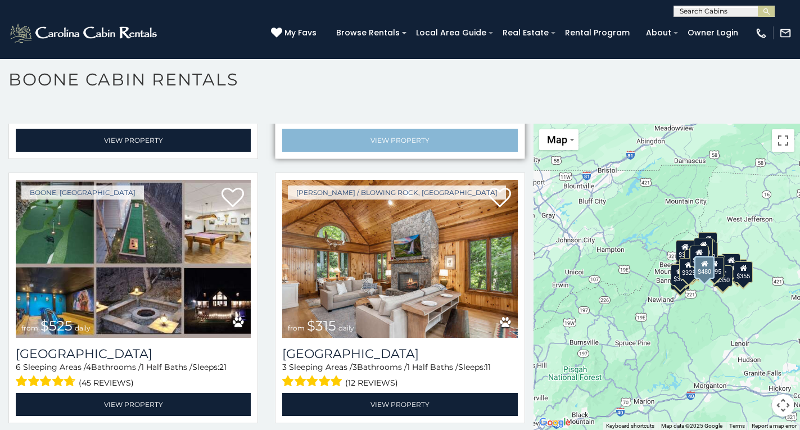 This screenshot has width=800, height=430. I want to click on a: Real Estate, so click(525, 33).